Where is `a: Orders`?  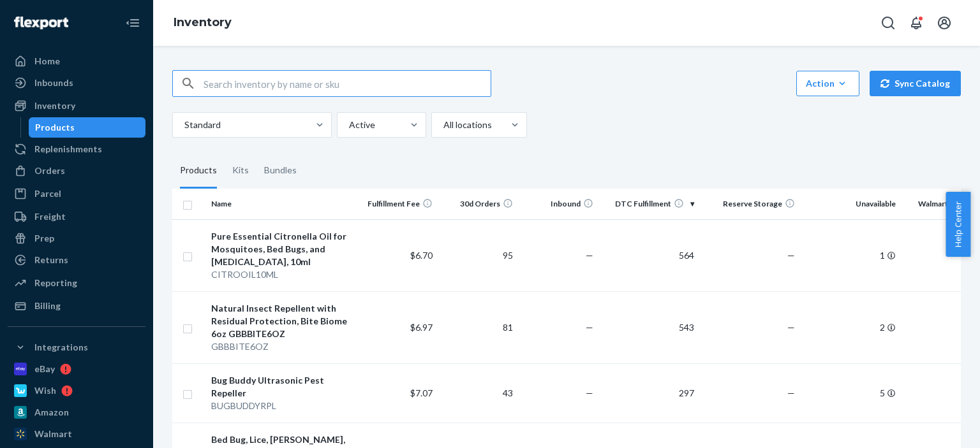 a: Orders is located at coordinates (77, 171).